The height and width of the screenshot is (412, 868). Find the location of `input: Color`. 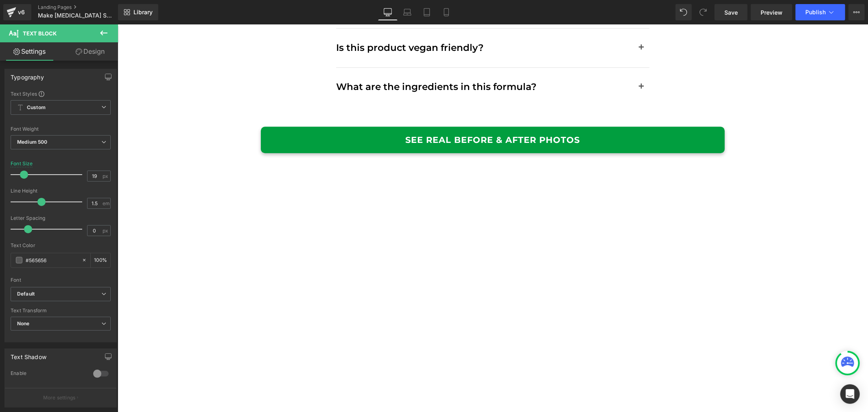

input: Color is located at coordinates (52, 260).